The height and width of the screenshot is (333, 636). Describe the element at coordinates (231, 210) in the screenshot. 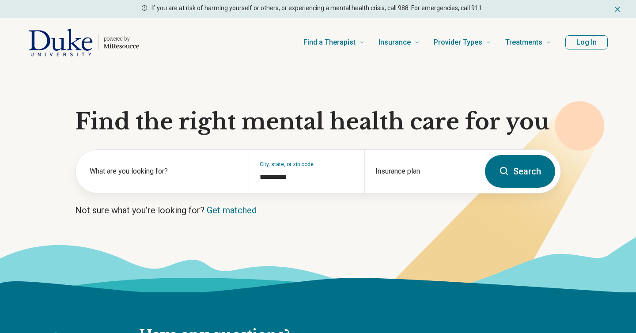

I see `a: Get matched` at that location.